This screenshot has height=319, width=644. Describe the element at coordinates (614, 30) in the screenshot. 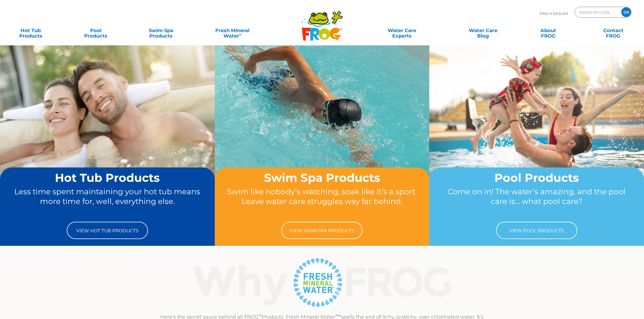

I see `a: ContactFROG` at that location.